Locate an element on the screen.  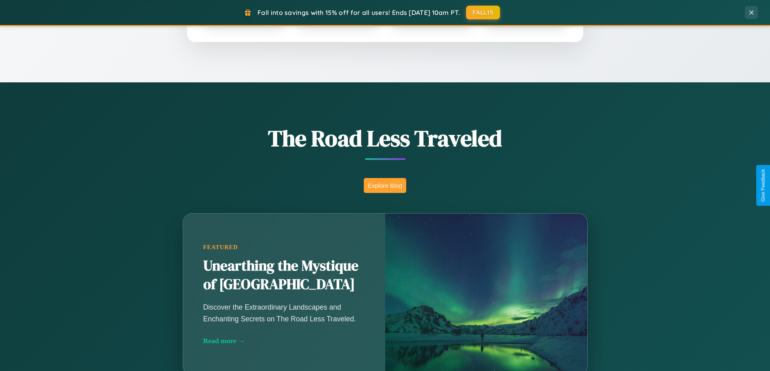
p: Discover the Extraordinary Landscapes and Enchanting Secrets on The Road Less Traveled. is located at coordinates (284, 313).